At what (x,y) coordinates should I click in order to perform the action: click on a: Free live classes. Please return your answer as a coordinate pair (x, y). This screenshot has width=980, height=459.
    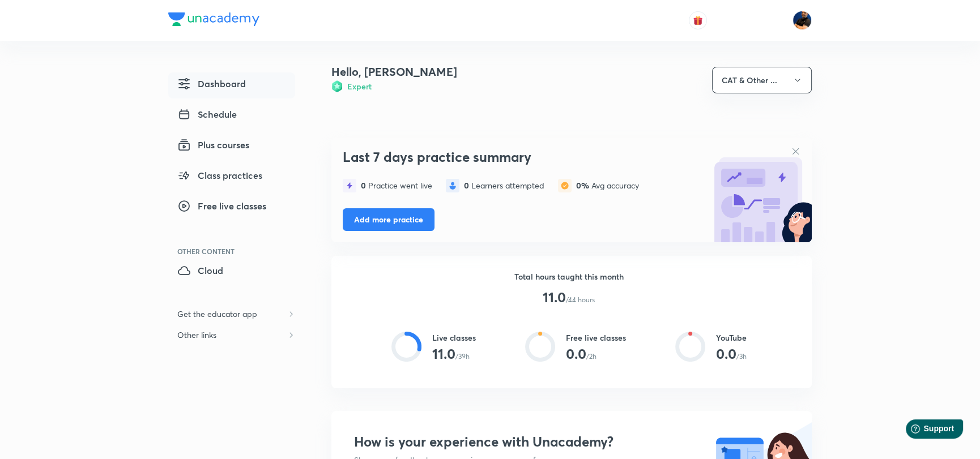
    Looking at the image, I should click on (232, 207).